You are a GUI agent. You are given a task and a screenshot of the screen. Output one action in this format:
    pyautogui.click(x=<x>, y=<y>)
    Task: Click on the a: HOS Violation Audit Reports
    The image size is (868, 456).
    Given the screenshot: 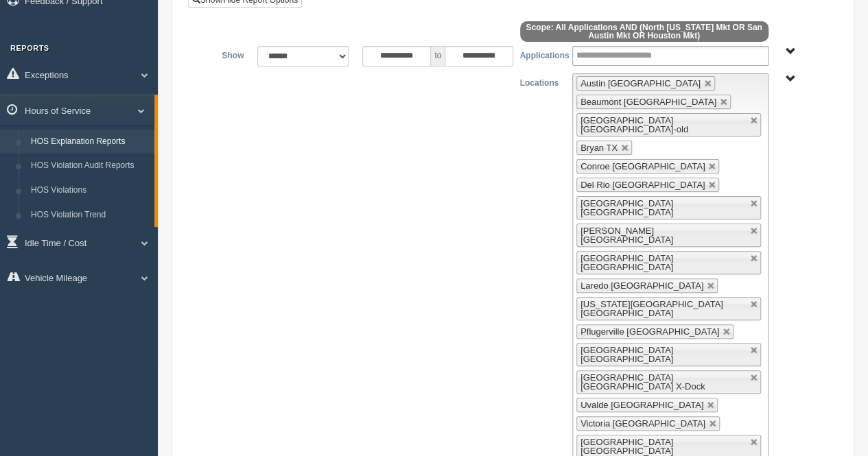 What is the action you would take?
    pyautogui.click(x=89, y=166)
    